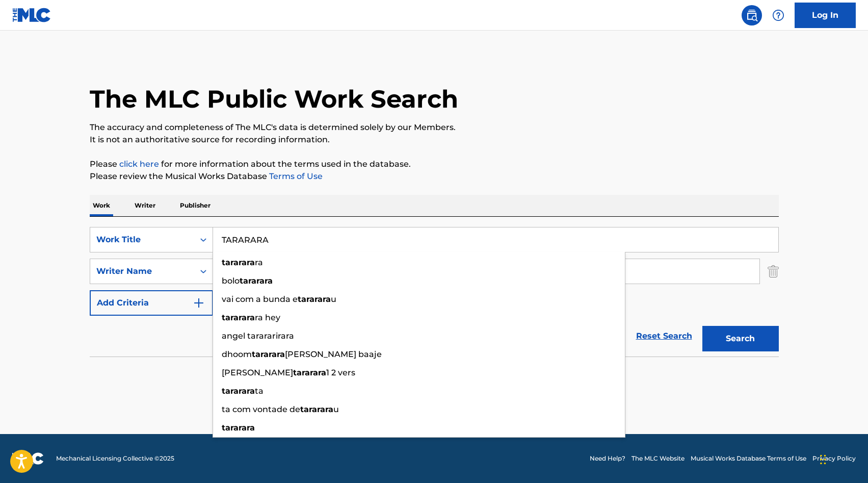 The image size is (868, 483). I want to click on span: 1 2 vers, so click(340, 373).